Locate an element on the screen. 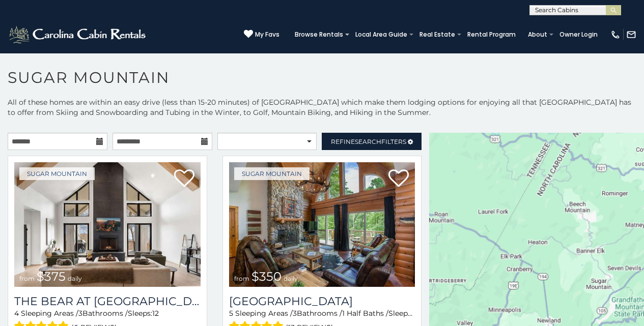  a: Rental Program is located at coordinates (491, 34).